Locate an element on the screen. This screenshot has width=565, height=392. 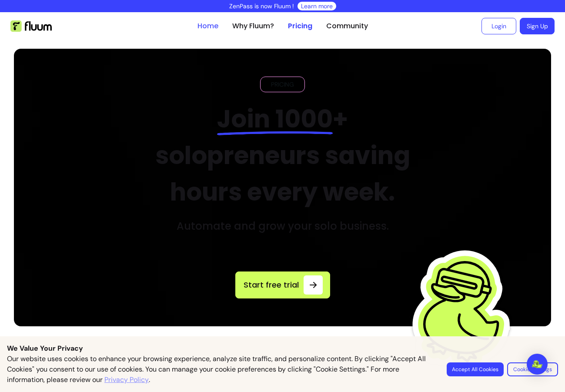
a: Sign Up is located at coordinates (537, 26).